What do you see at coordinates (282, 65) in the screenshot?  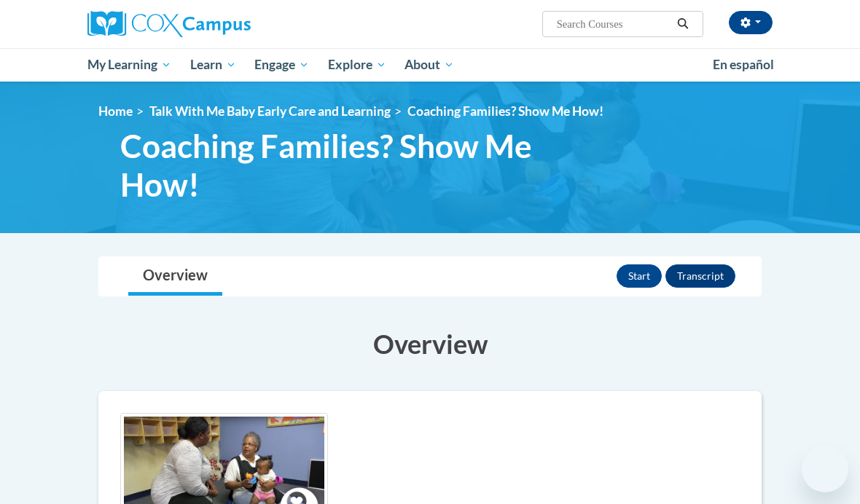 I see `a: Engage` at bounding box center [282, 65].